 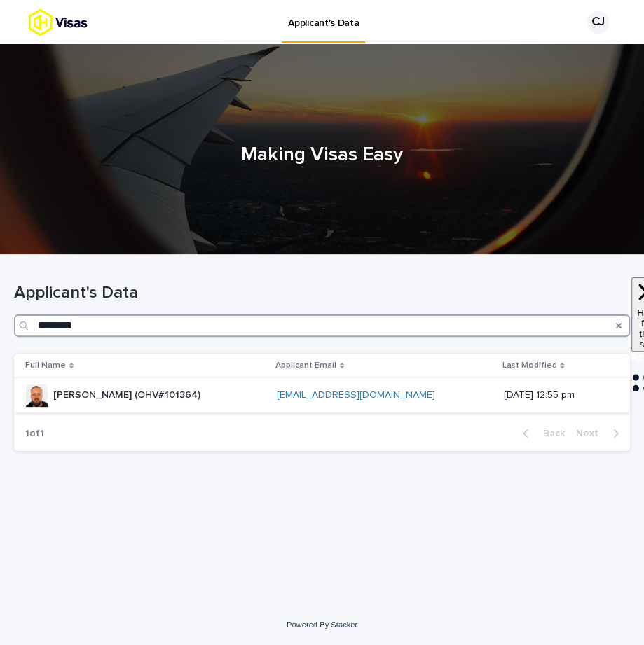 I want to click on button: Back, so click(x=541, y=434).